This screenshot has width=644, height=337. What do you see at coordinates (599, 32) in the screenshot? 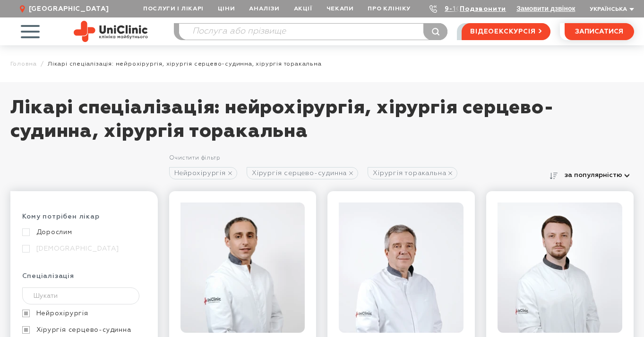
I see `button: записатися` at bounding box center [599, 32].